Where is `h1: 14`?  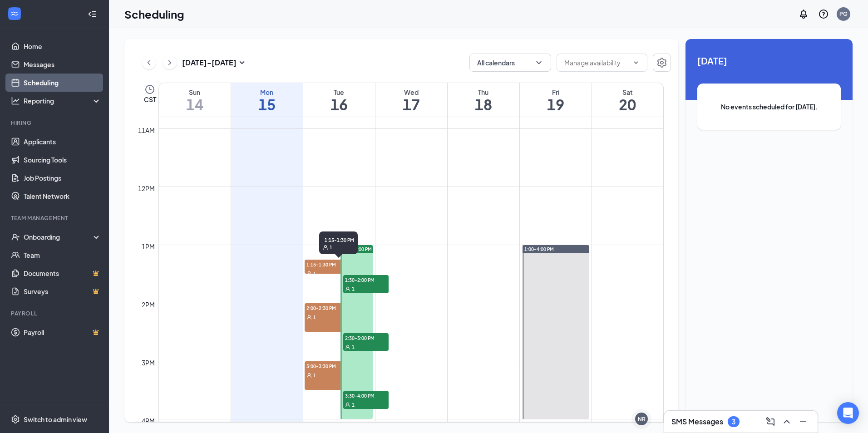
h1: 14 is located at coordinates (195, 105).